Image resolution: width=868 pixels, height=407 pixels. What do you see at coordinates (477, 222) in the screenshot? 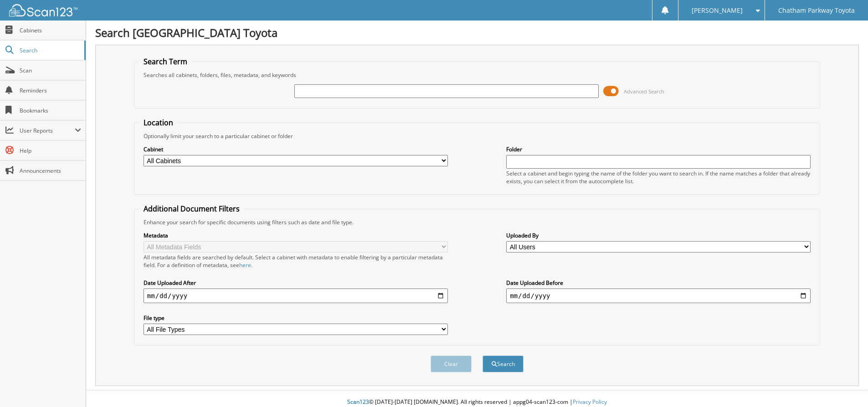
I see `div: Enhance your search for specific documents using filters such as date and file type.` at bounding box center [477, 222].